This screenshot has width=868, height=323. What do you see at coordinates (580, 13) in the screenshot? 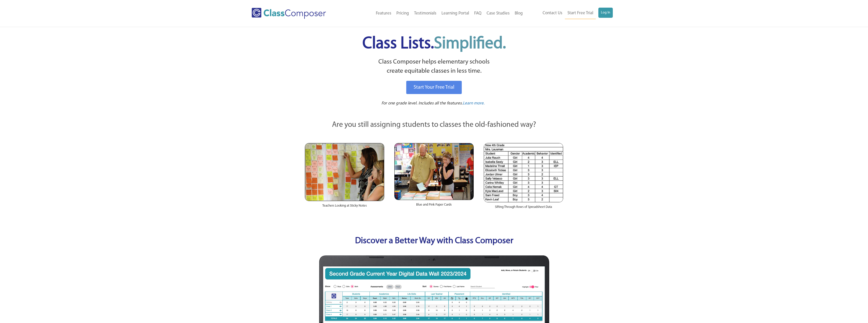
I see `a: Start Free Trial` at bounding box center [580, 13].